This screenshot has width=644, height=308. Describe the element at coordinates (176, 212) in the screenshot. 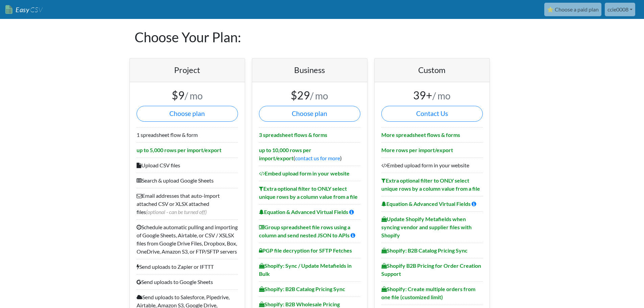

I see `span: (optional - can be turned off)` at that location.